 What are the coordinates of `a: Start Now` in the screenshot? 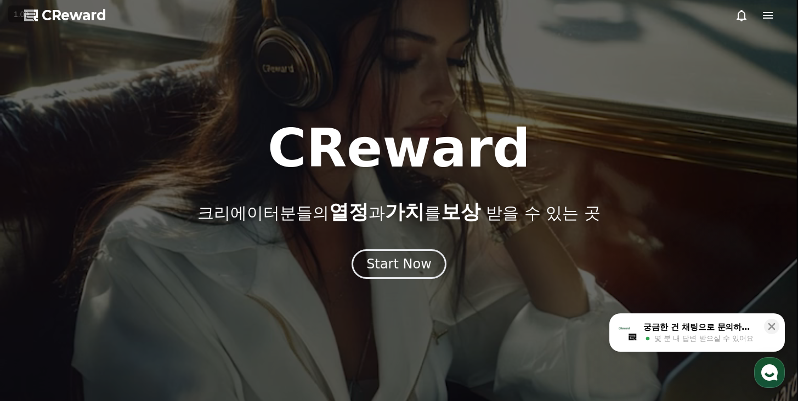 It's located at (399, 265).